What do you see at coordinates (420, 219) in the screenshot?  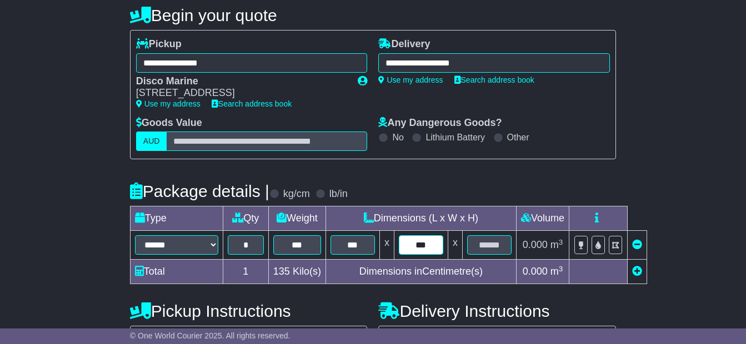 I see `td: Dimensions (L x W x H)` at bounding box center [420, 219].